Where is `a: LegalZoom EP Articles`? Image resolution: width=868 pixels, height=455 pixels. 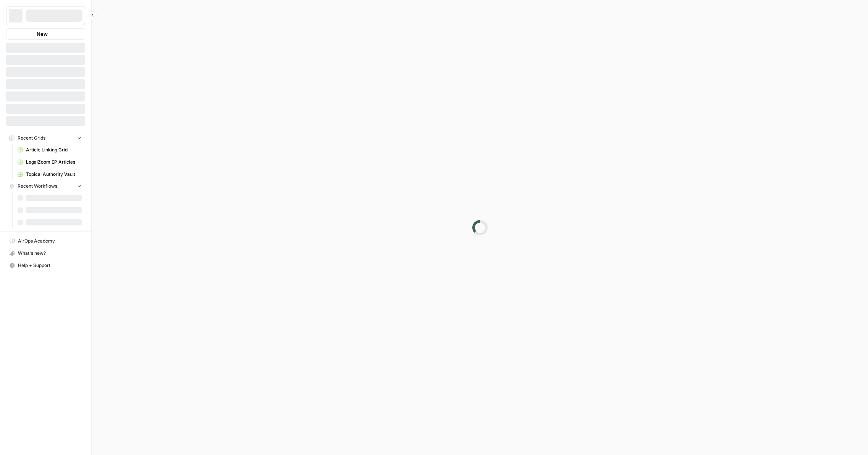 a: LegalZoom EP Articles is located at coordinates (50, 162).